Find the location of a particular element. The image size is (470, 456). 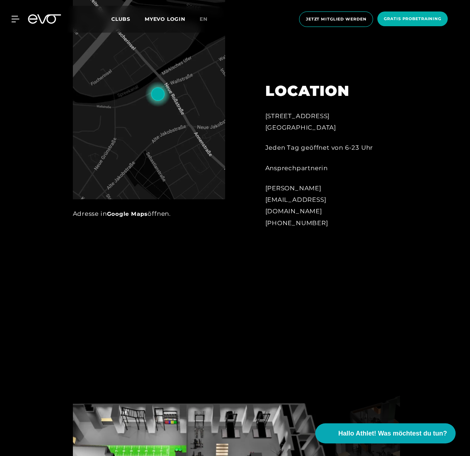

span: Jetzt Mitglied werden is located at coordinates (336, 19).